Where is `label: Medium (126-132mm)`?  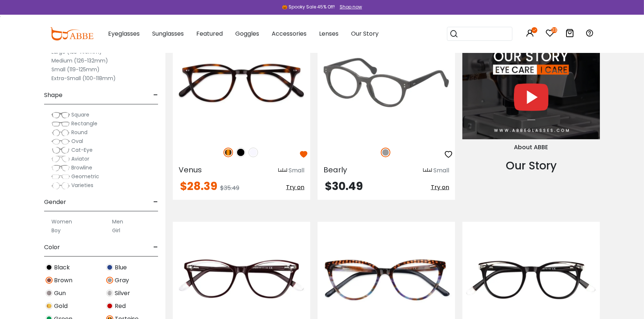 label: Medium (126-132mm) is located at coordinates (80, 61).